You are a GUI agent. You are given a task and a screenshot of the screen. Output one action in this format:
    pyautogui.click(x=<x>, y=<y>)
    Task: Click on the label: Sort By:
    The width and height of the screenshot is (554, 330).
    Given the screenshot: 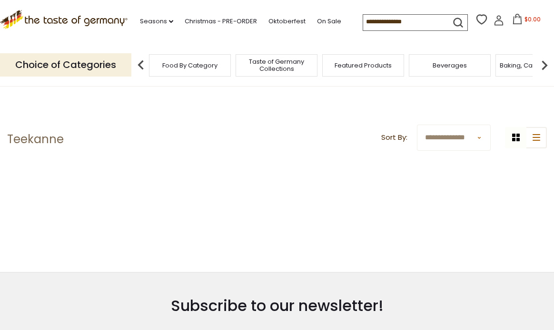 What is the action you would take?
    pyautogui.click(x=394, y=137)
    